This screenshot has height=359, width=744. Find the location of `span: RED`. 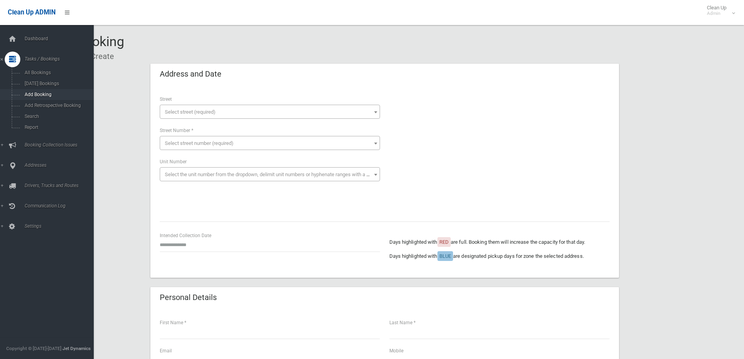

span: RED is located at coordinates (444, 242).